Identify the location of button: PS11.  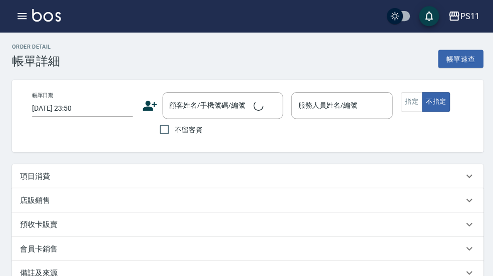
(462, 16).